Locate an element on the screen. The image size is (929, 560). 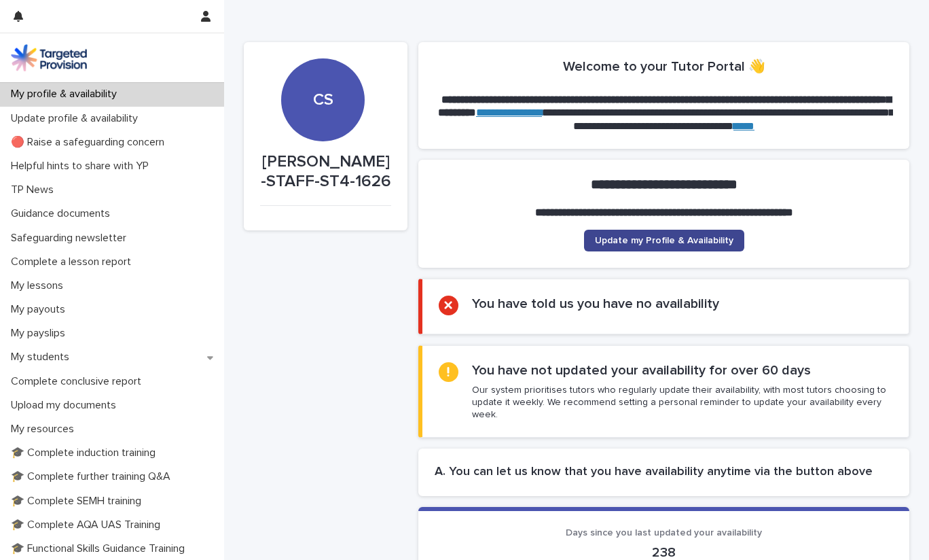
p: Helpful hints to share with YP is located at coordinates (82, 165).